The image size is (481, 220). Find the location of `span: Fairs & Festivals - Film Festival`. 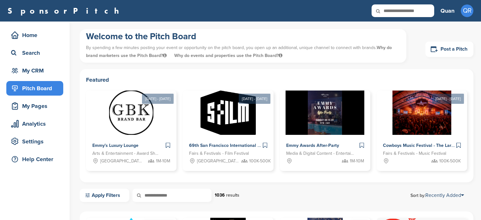

span: Fairs & Festivals - Film Festival is located at coordinates (219, 153).